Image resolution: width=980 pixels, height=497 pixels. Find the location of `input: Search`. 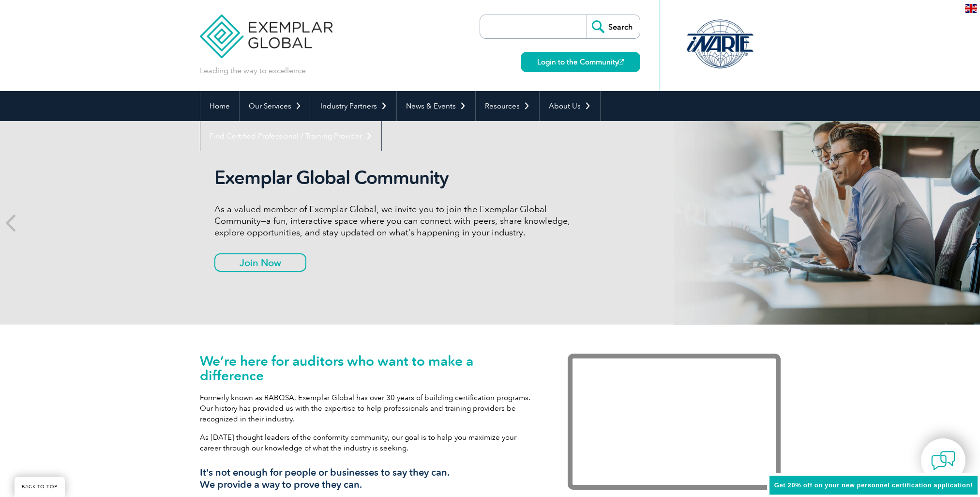

input: Search is located at coordinates (613, 27).